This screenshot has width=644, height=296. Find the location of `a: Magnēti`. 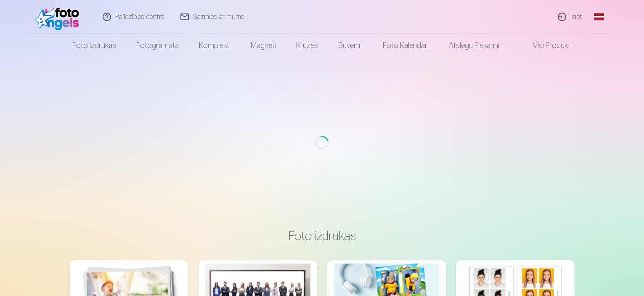

a: Magnēti is located at coordinates (263, 45).